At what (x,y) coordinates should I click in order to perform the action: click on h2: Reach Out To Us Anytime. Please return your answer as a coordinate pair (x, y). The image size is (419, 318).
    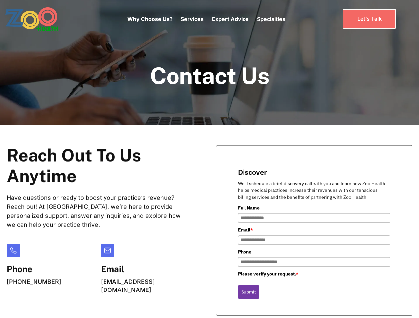
    Looking at the image, I should click on (98, 166).